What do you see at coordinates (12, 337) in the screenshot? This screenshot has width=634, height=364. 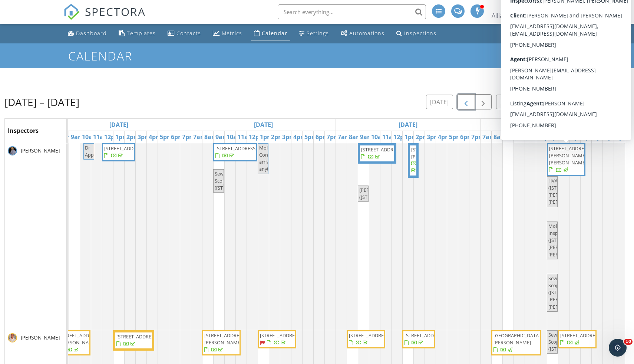 I see `img: screenshot_20240501_at_11.39.29_am.png` at bounding box center [12, 337].